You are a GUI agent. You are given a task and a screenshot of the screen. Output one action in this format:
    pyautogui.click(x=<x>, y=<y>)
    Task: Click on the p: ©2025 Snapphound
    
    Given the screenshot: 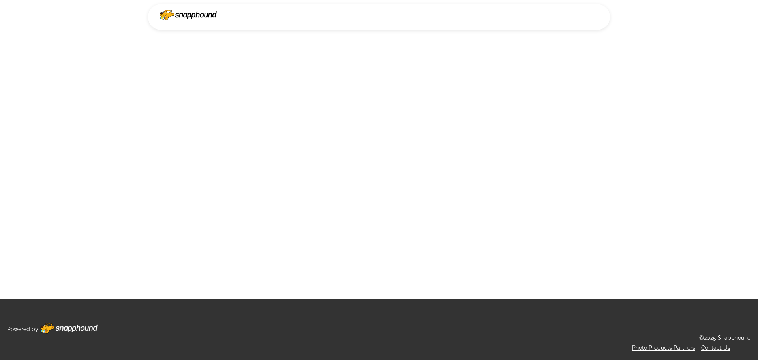 What is the action you would take?
    pyautogui.click(x=725, y=338)
    